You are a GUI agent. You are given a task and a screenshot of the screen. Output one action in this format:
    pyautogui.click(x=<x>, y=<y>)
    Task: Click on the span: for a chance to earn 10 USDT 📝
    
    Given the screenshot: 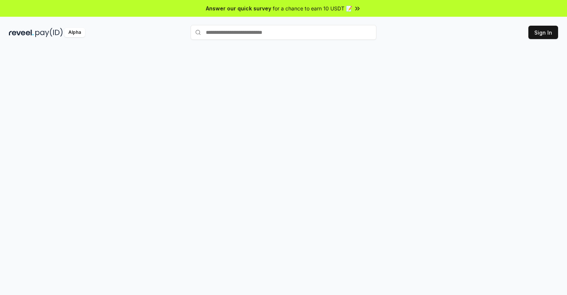 What is the action you would take?
    pyautogui.click(x=312, y=8)
    